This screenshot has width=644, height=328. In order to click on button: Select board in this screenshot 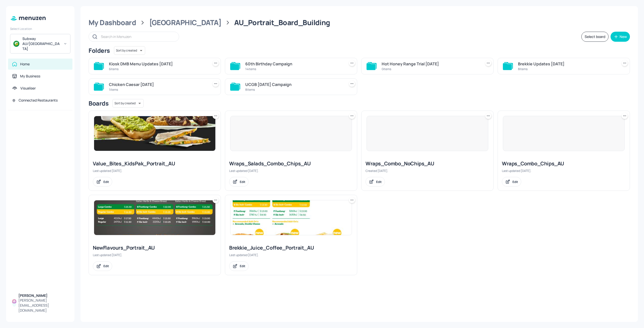, I will do `click(595, 37)`.